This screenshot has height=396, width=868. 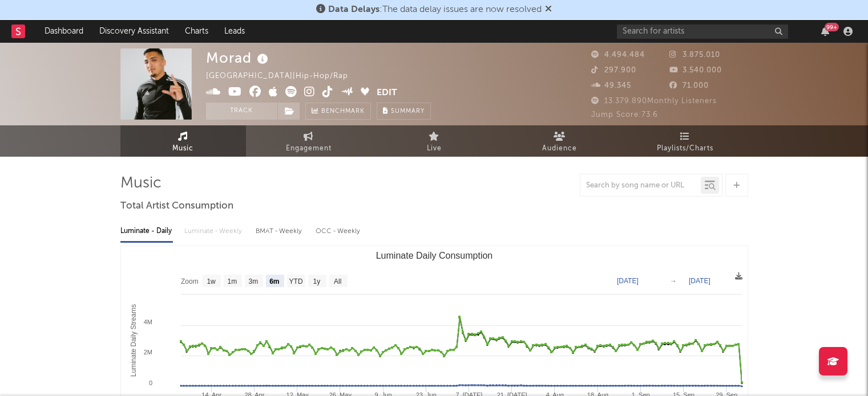 I want to click on span: Benchmark, so click(x=343, y=112).